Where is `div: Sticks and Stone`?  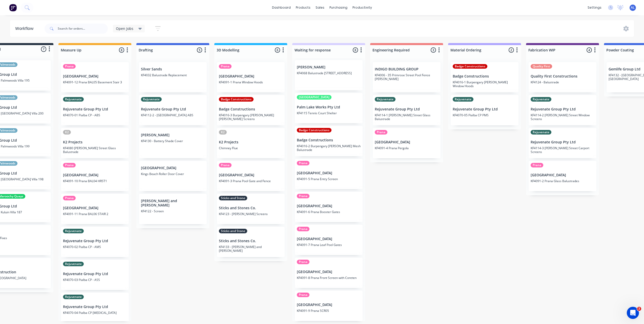
div: Sticks and Stone is located at coordinates (233, 198).